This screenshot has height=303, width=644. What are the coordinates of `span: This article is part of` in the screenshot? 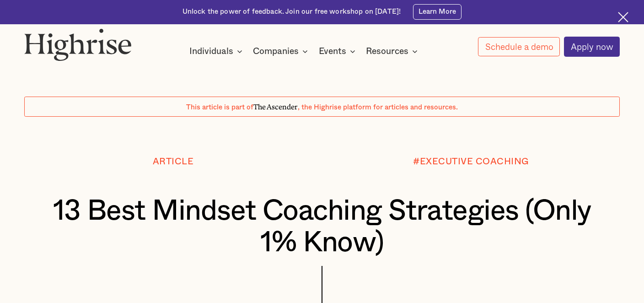 It's located at (219, 107).